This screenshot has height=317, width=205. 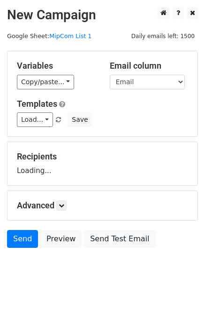 I want to click on h5: Recipients, so click(x=102, y=156).